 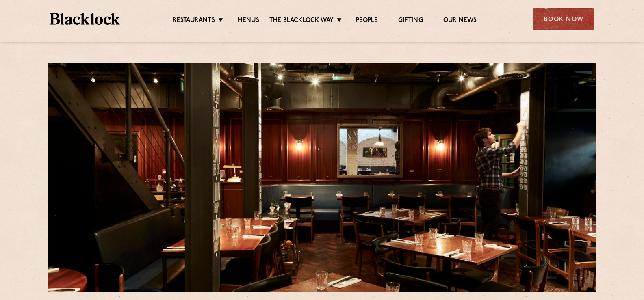 What do you see at coordinates (460, 21) in the screenshot?
I see `a: Our News` at bounding box center [460, 21].